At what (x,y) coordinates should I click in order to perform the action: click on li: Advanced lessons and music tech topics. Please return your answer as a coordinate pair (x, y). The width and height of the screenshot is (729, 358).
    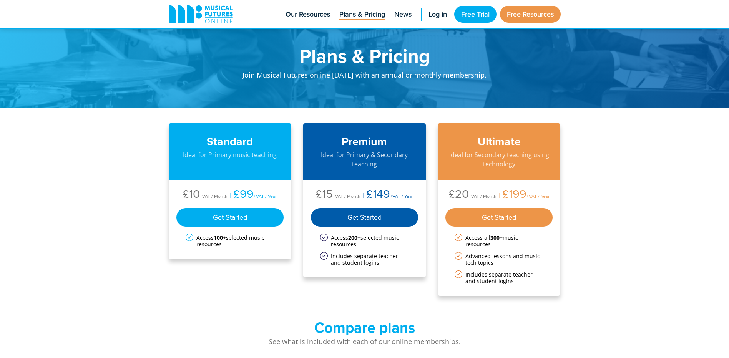
    Looking at the image, I should click on (499, 259).